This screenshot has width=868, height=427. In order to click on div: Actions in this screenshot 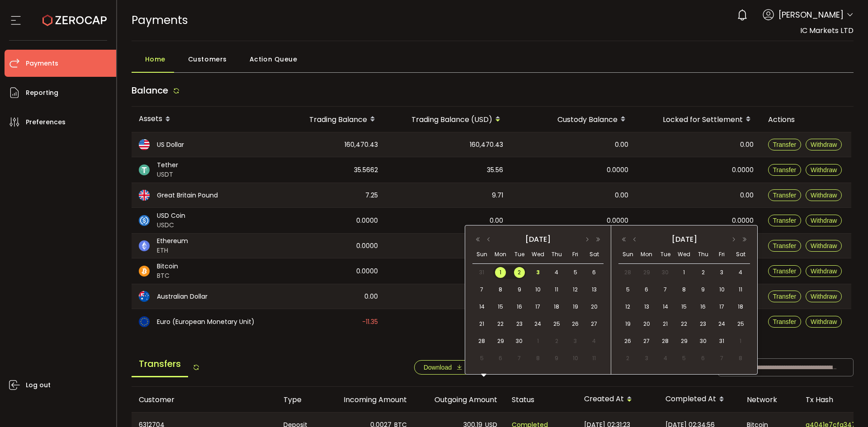, I will do `click(806, 120)`.